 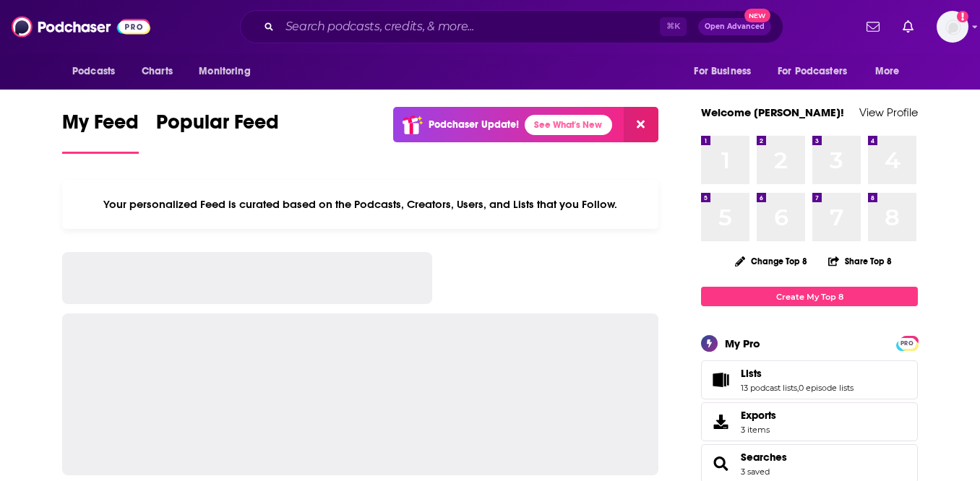 What do you see at coordinates (907, 343) in the screenshot?
I see `a: PRO` at bounding box center [907, 343].